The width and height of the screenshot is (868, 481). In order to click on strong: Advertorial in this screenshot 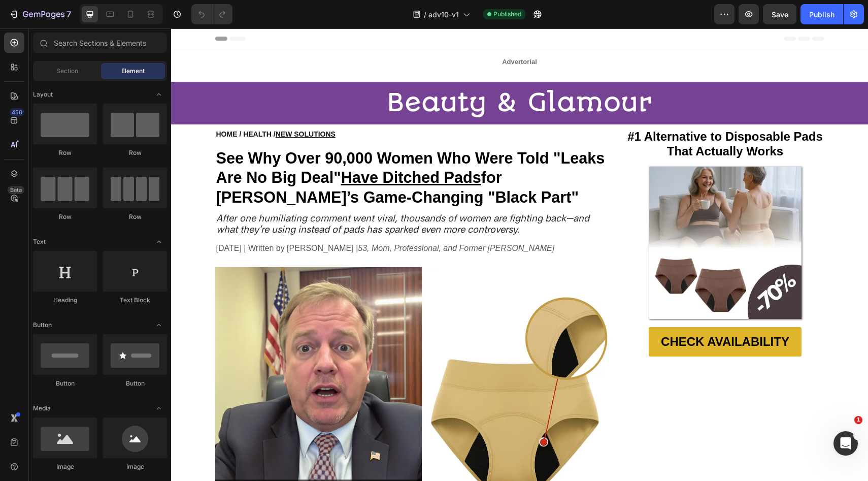, I will do `click(348, 33)`.